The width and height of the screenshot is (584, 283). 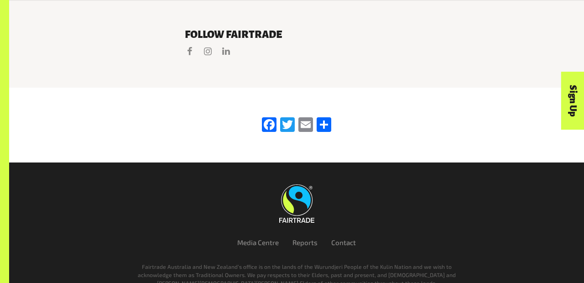 I want to click on a: Reports, so click(x=305, y=242).